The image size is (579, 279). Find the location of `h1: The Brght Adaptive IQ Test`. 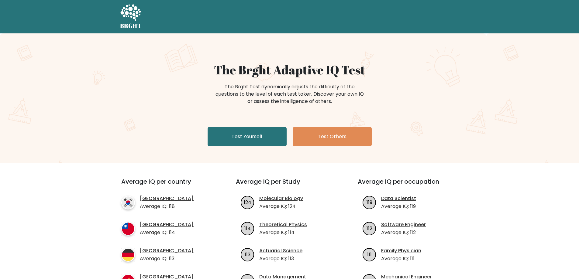

h1: The Brght Adaptive IQ Test is located at coordinates (290, 70).